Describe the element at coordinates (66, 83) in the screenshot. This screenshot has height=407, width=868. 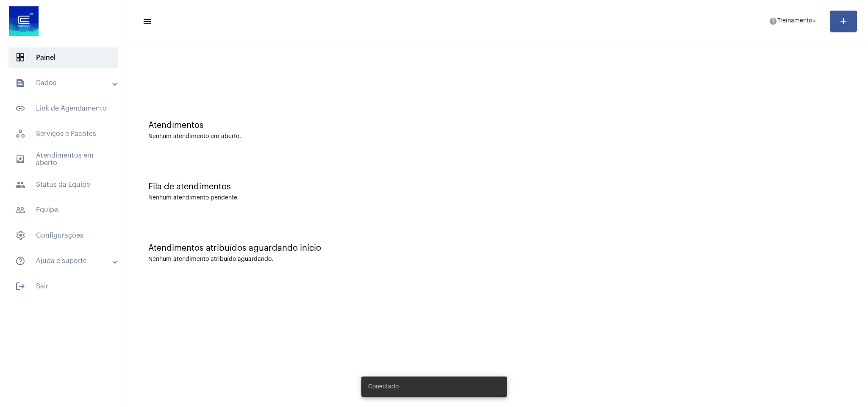
I see `mat-expansion-panel-header: sidenav iconDados` at that location.